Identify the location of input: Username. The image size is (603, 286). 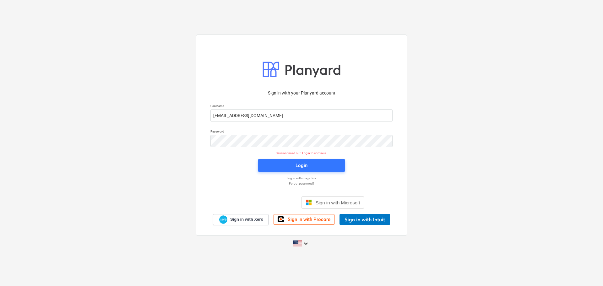
(302, 116).